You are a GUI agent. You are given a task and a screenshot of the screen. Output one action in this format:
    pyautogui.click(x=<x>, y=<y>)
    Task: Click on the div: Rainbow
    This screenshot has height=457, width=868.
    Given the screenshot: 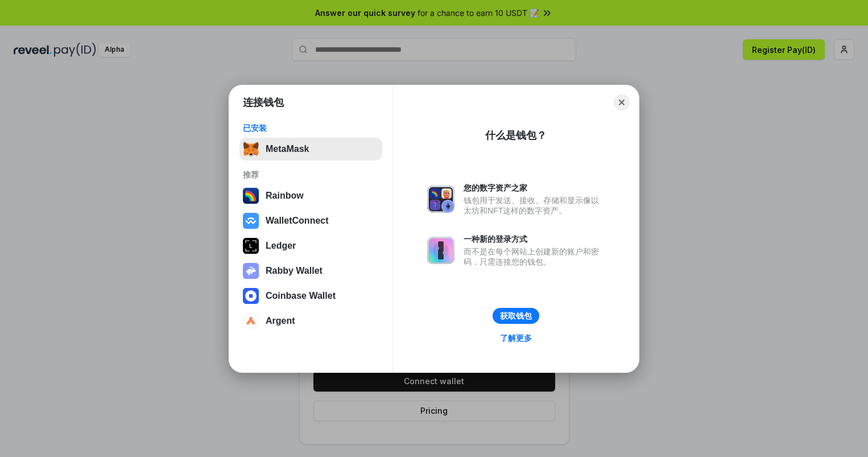 What is the action you would take?
    pyautogui.click(x=284, y=196)
    